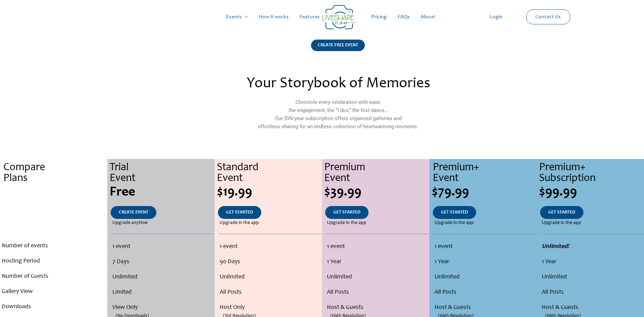 The height and width of the screenshot is (317, 644). I want to click on a: CREATE FREE EVENT, so click(338, 49).